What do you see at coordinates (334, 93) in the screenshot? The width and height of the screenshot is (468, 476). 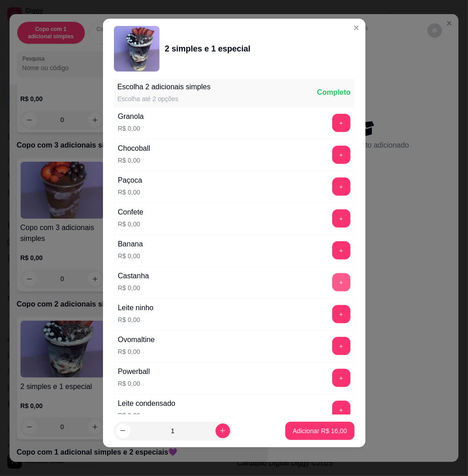 I see `div: Completo` at bounding box center [334, 93].